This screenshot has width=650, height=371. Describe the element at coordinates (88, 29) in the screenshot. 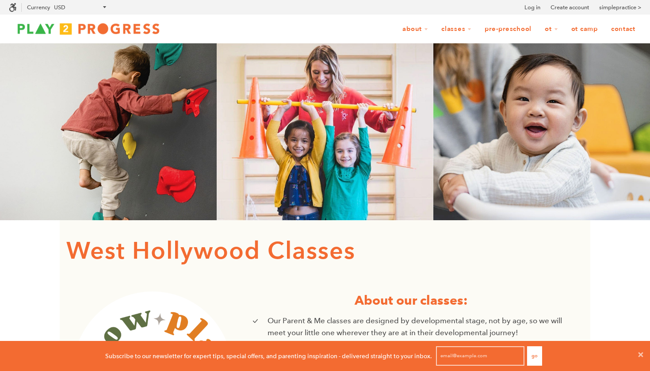

I see `img: Play2Progress logo` at that location.